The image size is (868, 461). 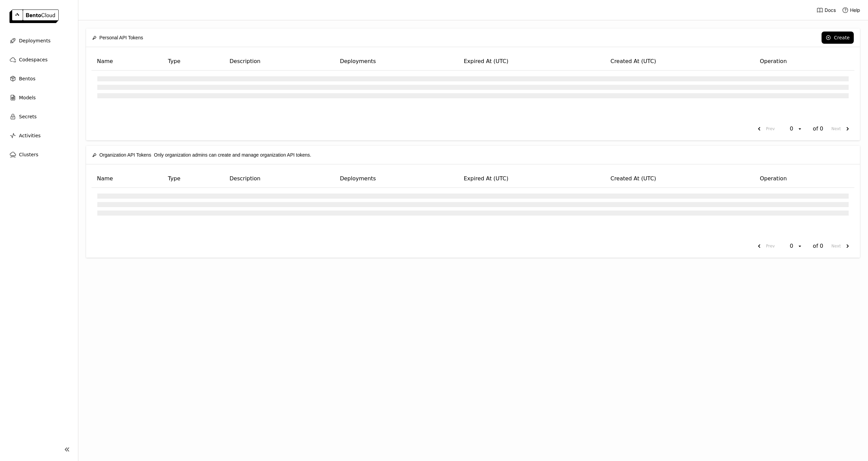 What do you see at coordinates (837, 38) in the screenshot?
I see `button: Create` at bounding box center [837, 38].